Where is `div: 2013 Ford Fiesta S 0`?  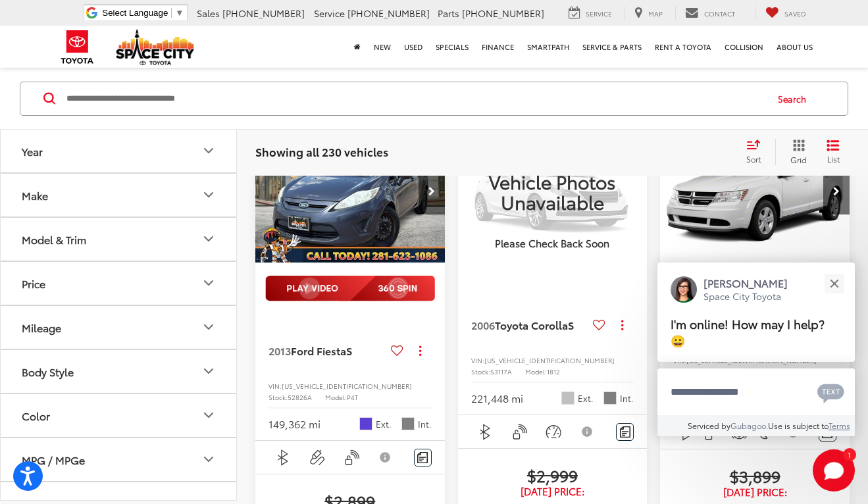 div: 2013 Ford Fiesta S 0 is located at coordinates (350, 191).